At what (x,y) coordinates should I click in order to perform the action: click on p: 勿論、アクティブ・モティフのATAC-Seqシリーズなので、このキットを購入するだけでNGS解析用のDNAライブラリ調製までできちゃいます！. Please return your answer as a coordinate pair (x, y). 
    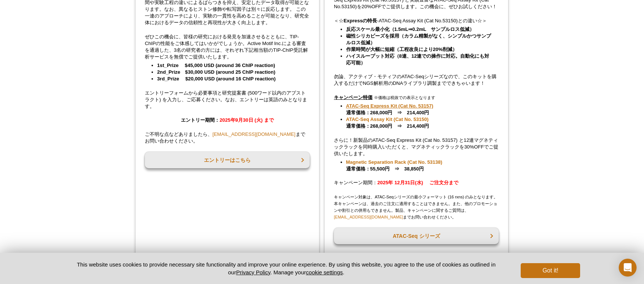
    Looking at the image, I should click on (416, 80).